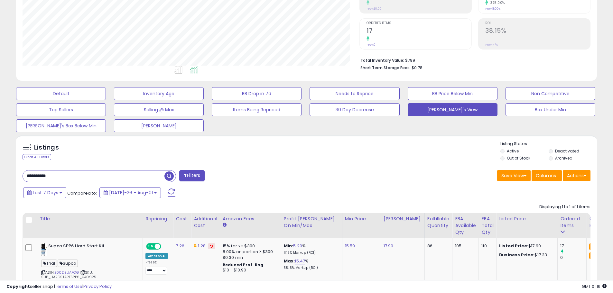 Image resolution: width=613 pixels, height=293 pixels. What do you see at coordinates (491, 45) in the screenshot?
I see `small: Prev: N/A` at bounding box center [491, 45].